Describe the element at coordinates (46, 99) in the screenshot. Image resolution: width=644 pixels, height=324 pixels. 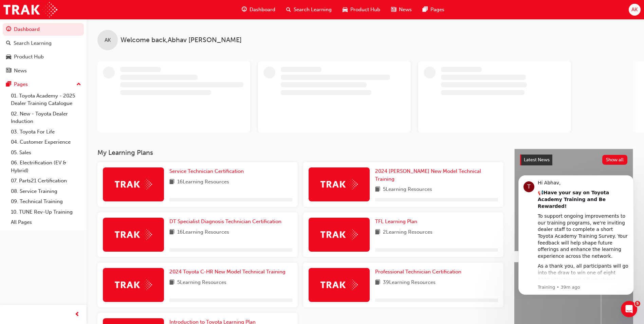
I see `a: 01. Toyota Academy - 2025 Dealer Training Catalogue` at that location.